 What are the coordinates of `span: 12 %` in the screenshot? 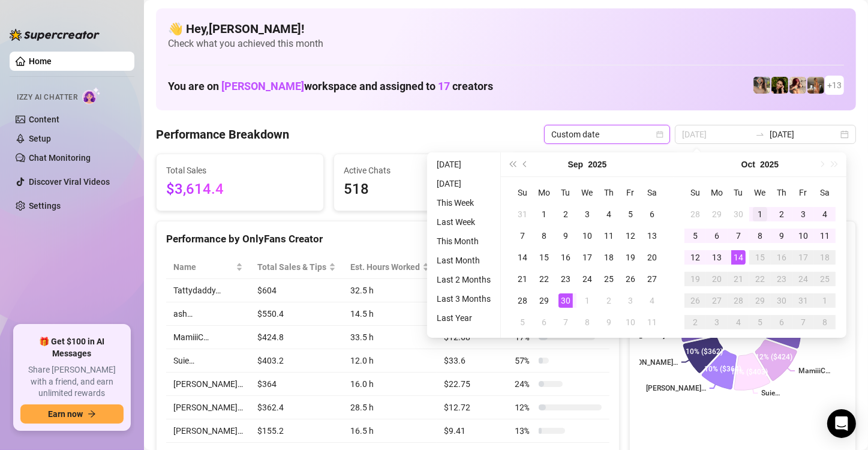 It's located at (524, 407).